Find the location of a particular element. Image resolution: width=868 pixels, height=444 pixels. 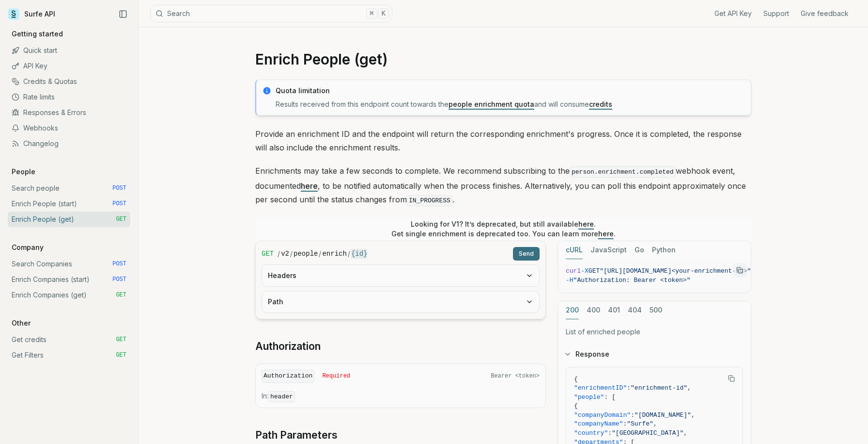

code: header is located at coordinates (281, 396).